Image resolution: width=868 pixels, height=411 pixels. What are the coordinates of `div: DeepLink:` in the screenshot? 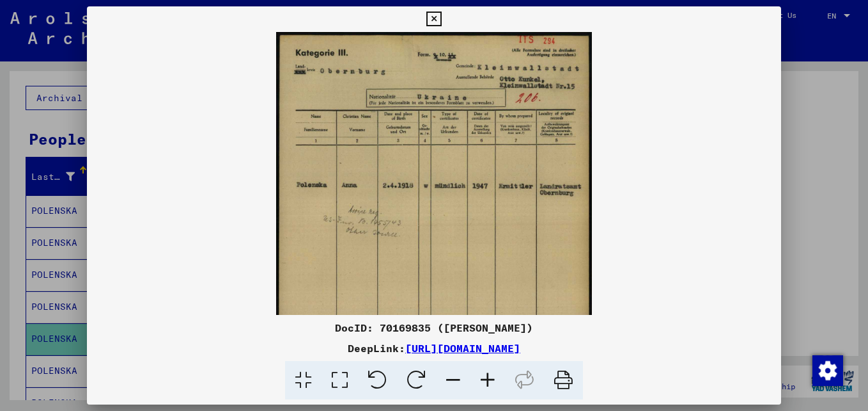 It's located at (434, 348).